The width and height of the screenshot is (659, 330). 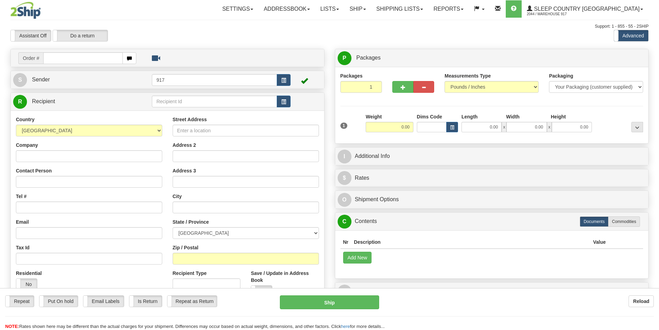 I want to click on label: Put On hold, so click(x=58, y=301).